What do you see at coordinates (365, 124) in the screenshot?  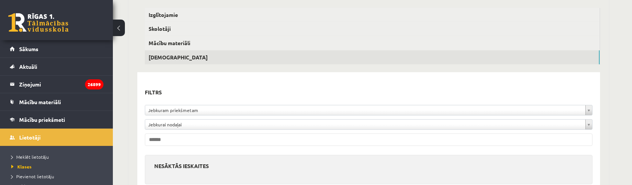 I see `span: Jebkurai nodaļai` at bounding box center [365, 124].